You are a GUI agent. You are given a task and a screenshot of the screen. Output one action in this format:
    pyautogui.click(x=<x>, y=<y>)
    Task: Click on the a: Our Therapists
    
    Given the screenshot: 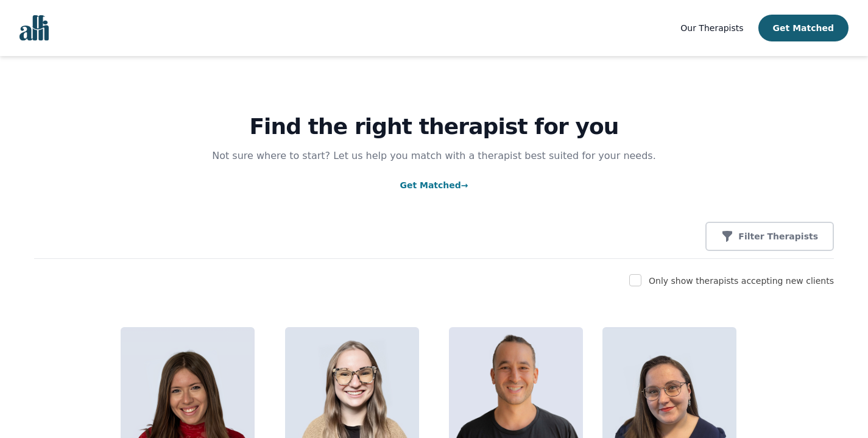 What is the action you would take?
    pyautogui.click(x=711, y=28)
    